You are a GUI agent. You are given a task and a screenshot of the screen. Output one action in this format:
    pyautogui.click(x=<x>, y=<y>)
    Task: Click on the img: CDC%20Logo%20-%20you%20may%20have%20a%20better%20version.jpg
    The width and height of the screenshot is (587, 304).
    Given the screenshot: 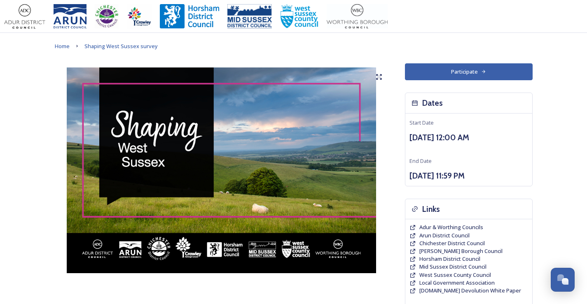 What is the action you would take?
    pyautogui.click(x=107, y=16)
    